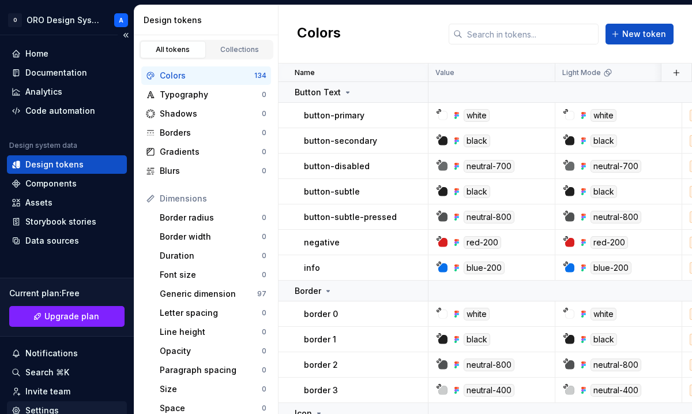 The height and width of the screenshot is (414, 692). Describe the element at coordinates (207, 76) in the screenshot. I see `div: Colors` at that location.